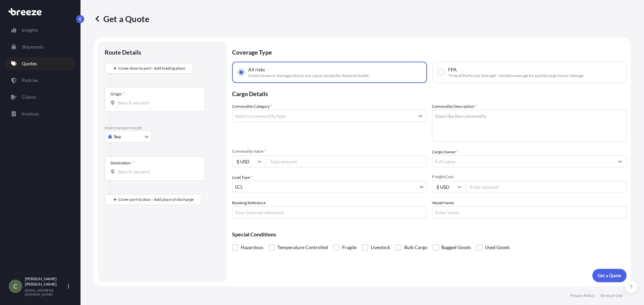  I want to click on p: Special Conditions, so click(429, 235).